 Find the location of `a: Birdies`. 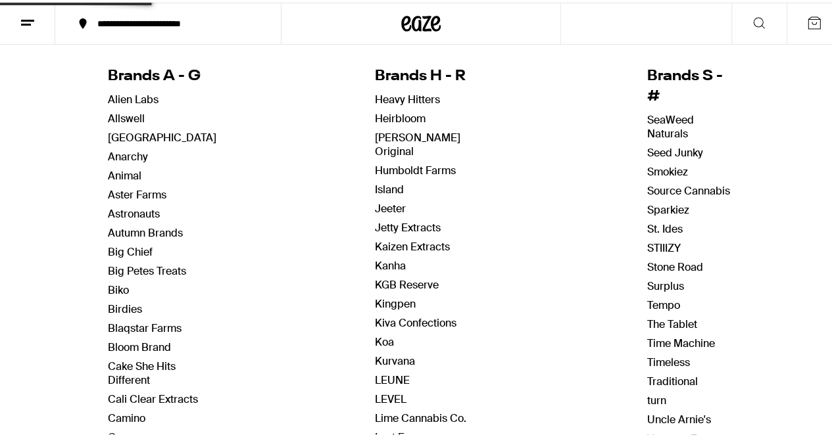

a: Birdies is located at coordinates (125, 306).